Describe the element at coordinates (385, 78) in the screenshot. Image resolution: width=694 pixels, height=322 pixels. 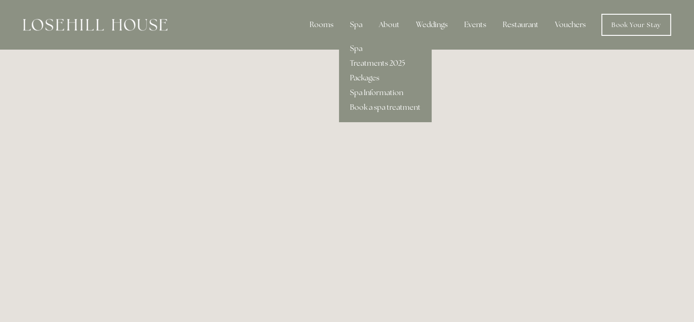
I see `a: Packages` at that location.